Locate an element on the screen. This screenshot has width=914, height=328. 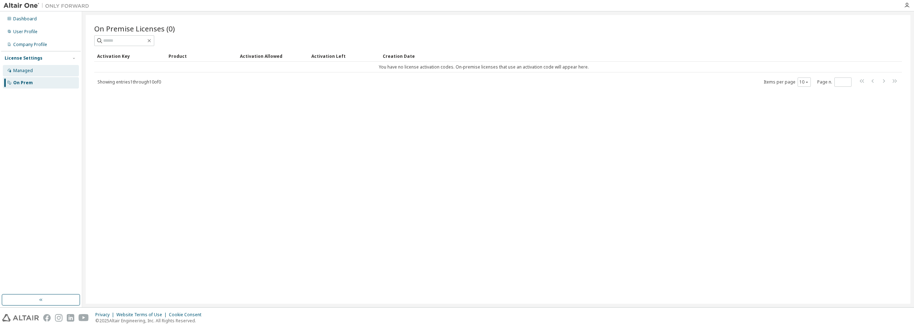
div: On Prem is located at coordinates (23, 83).